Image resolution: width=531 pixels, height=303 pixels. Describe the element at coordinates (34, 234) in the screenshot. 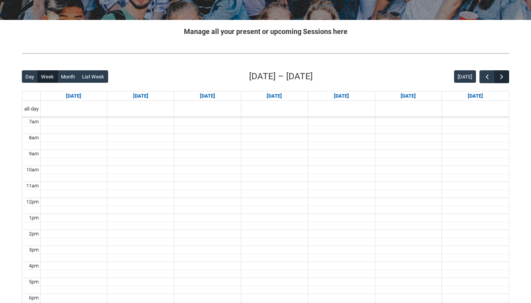

I see `div: 2pm` at that location.